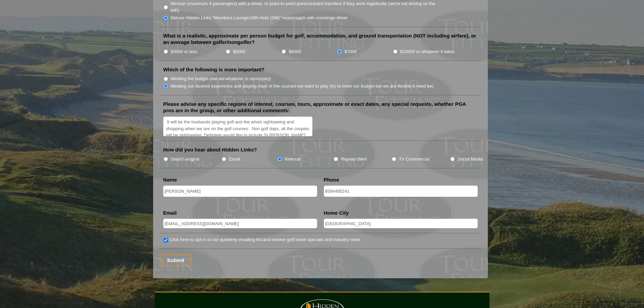 This screenshot has height=308, width=644. I want to click on label: $10000 or whatever it takes, so click(427, 52).